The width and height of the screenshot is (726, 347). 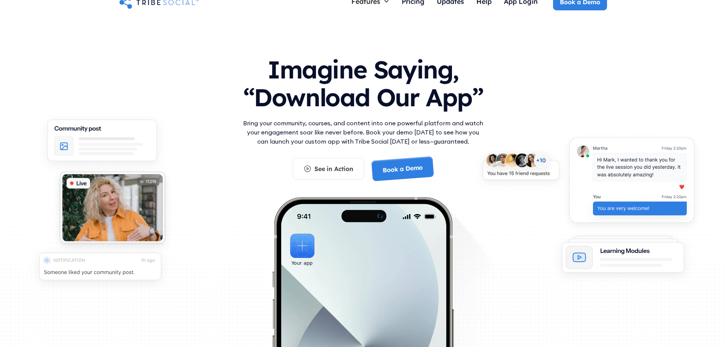 What do you see at coordinates (100, 269) in the screenshot?
I see `img: An illustration of push notification` at bounding box center [100, 269].